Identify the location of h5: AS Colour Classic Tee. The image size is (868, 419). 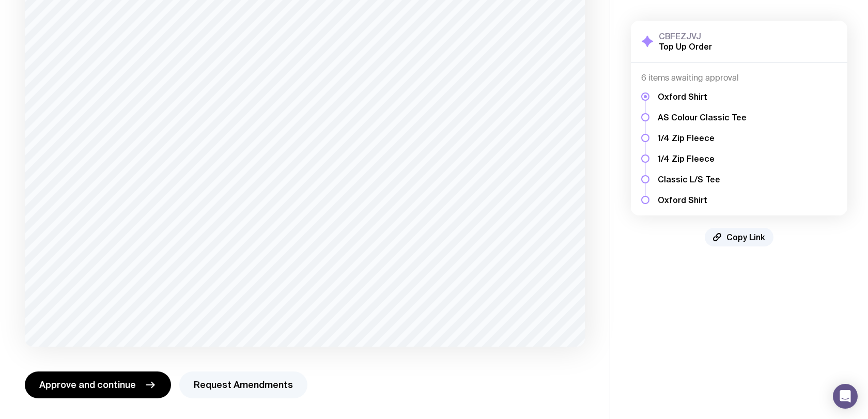
(702, 117).